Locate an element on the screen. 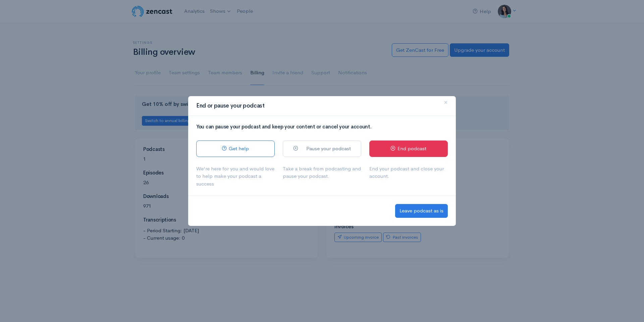  h4: You can pause your podcast and keep your content or cancel your account. is located at coordinates (322, 127).